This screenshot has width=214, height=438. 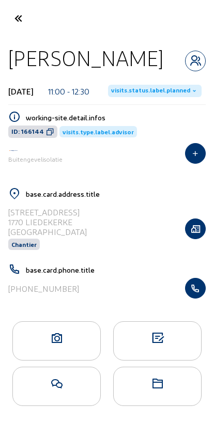 What do you see at coordinates (35, 159) in the screenshot?
I see `span: Buitengevelisolatie` at bounding box center [35, 159].